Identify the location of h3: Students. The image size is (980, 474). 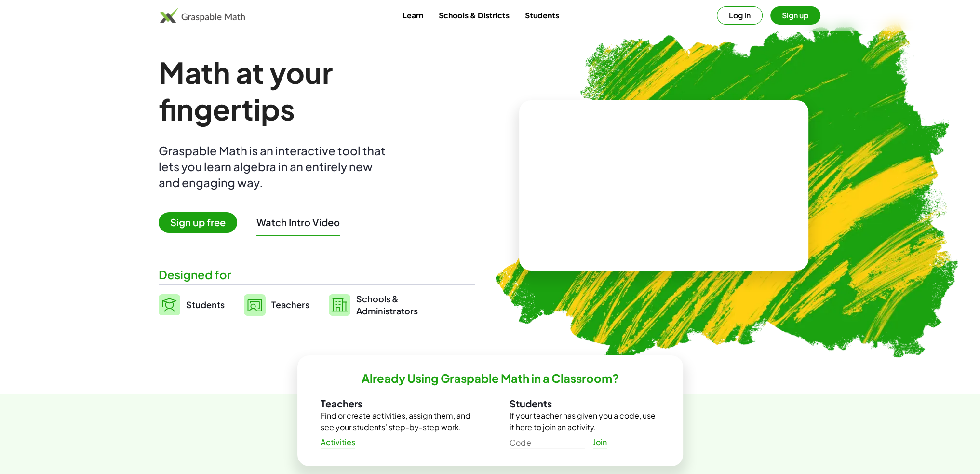
(585, 403).